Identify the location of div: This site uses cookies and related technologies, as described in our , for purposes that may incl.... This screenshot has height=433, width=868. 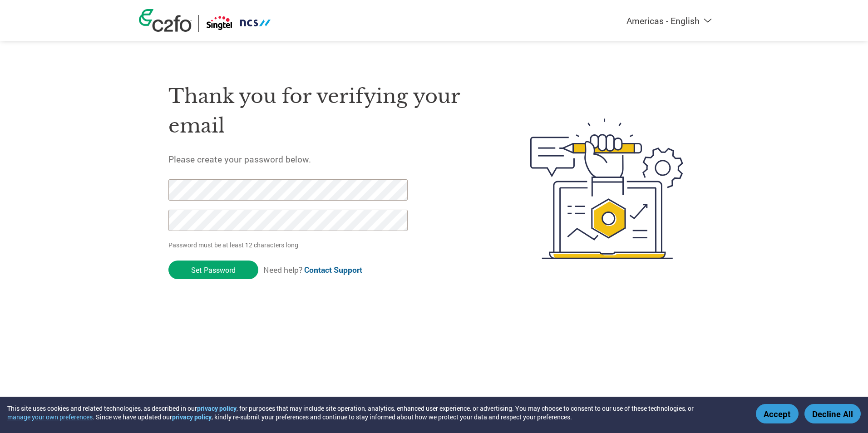
(375, 412).